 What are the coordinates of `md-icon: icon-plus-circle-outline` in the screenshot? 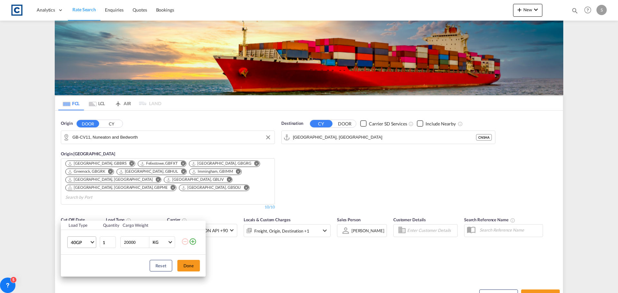 It's located at (193, 242).